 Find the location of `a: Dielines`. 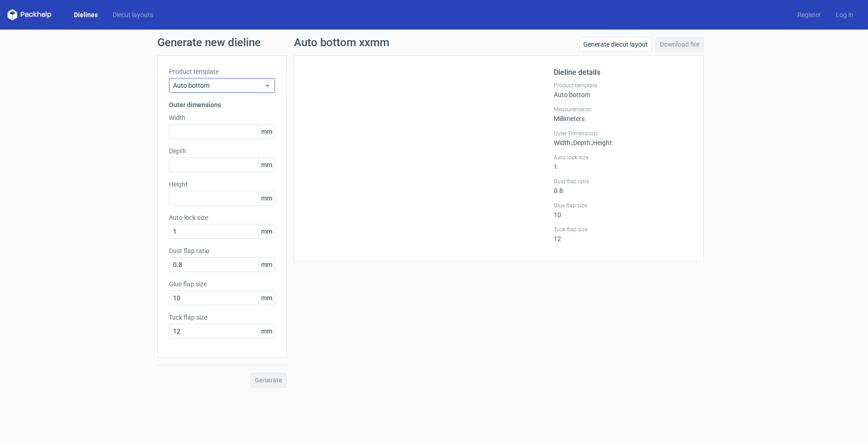

a: Dielines is located at coordinates (86, 15).